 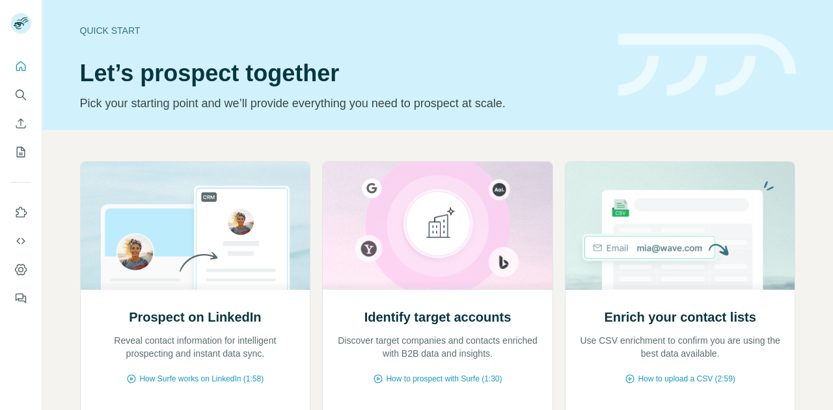 What do you see at coordinates (438, 317) in the screenshot?
I see `h2: Identify target accounts` at bounding box center [438, 317].